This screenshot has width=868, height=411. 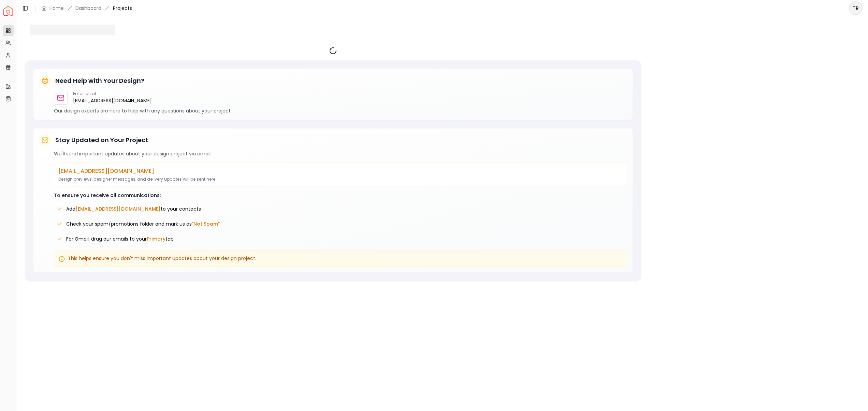 I want to click on h5: Need Help with Your Design?, so click(x=99, y=81).